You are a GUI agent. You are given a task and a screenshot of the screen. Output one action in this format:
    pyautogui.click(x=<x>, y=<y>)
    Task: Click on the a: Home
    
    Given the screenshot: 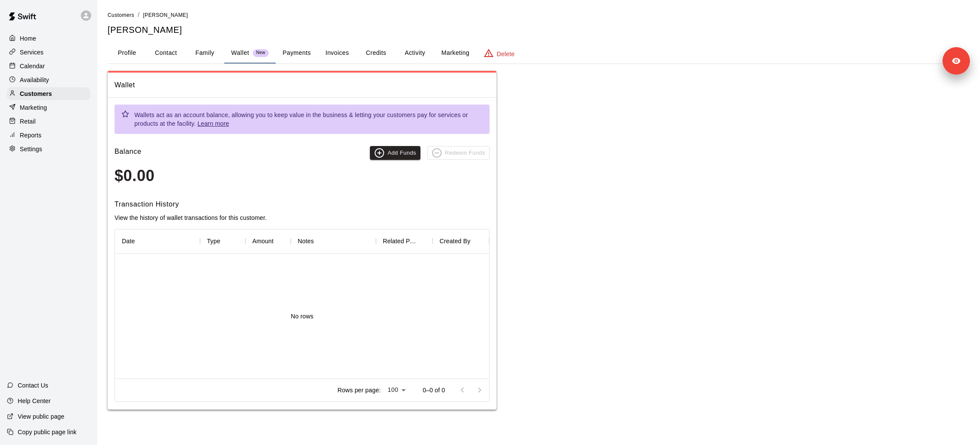 What is the action you would take?
    pyautogui.click(x=48, y=39)
    